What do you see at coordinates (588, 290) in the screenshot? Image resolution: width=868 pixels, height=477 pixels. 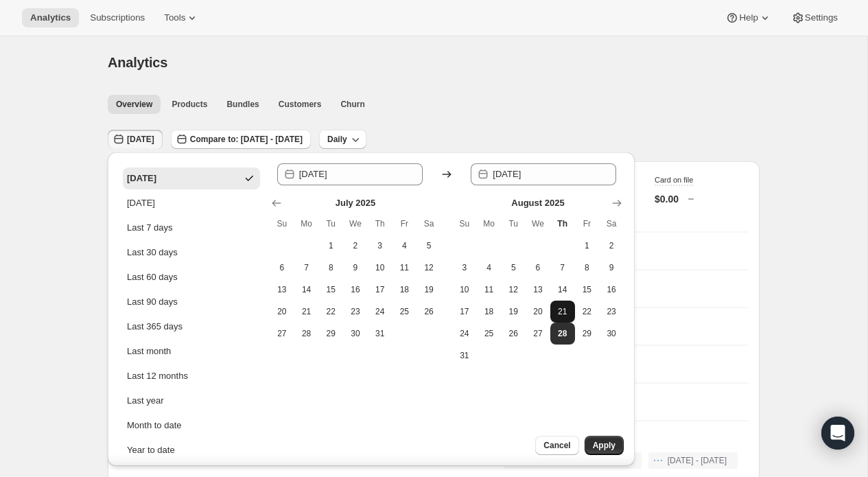 I see `button: Friday August 15 2025` at bounding box center [588, 290].